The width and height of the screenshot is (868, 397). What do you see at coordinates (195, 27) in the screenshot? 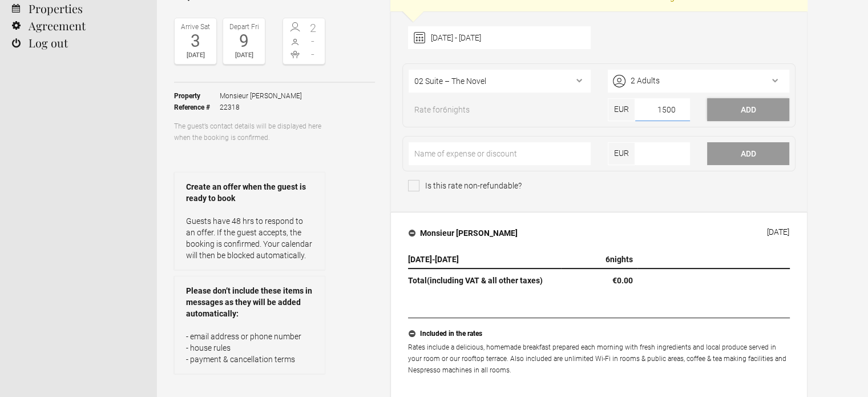
I see `div: Arrive Sat` at bounding box center [195, 27].